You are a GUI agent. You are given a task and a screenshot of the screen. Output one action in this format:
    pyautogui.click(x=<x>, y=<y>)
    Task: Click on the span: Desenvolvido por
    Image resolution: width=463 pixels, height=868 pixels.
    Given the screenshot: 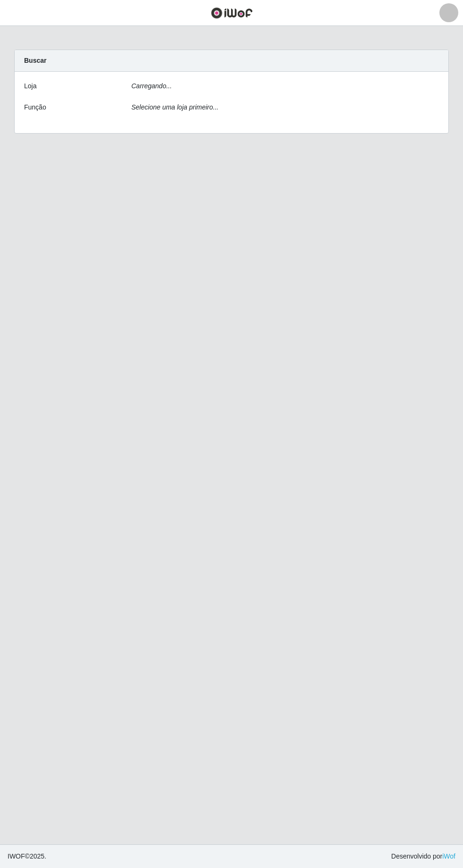 What is the action you would take?
    pyautogui.click(x=423, y=856)
    